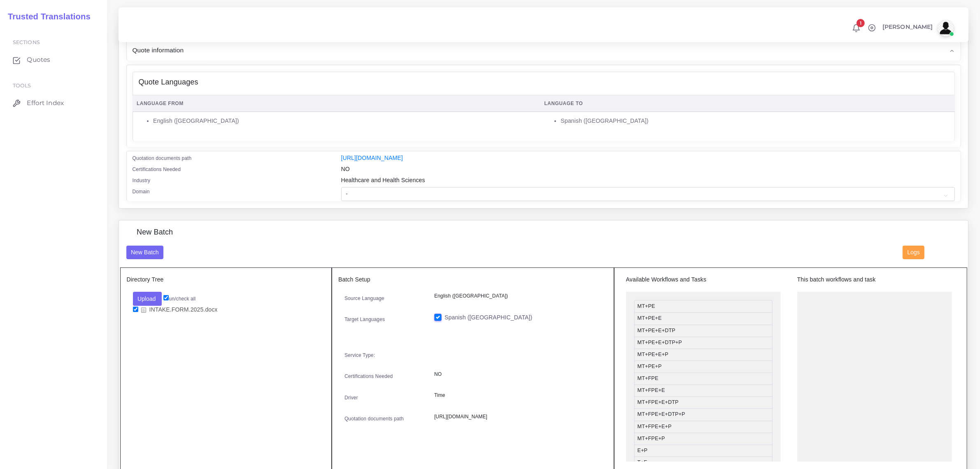 This screenshot has height=469, width=980. Describe the element at coordinates (703, 427) in the screenshot. I see `li: MT+FPE+E+P` at that location.